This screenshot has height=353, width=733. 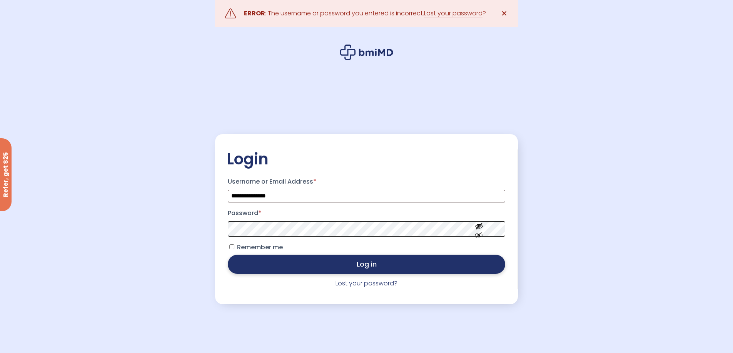 I want to click on label: Username or Email Address, so click(x=366, y=182).